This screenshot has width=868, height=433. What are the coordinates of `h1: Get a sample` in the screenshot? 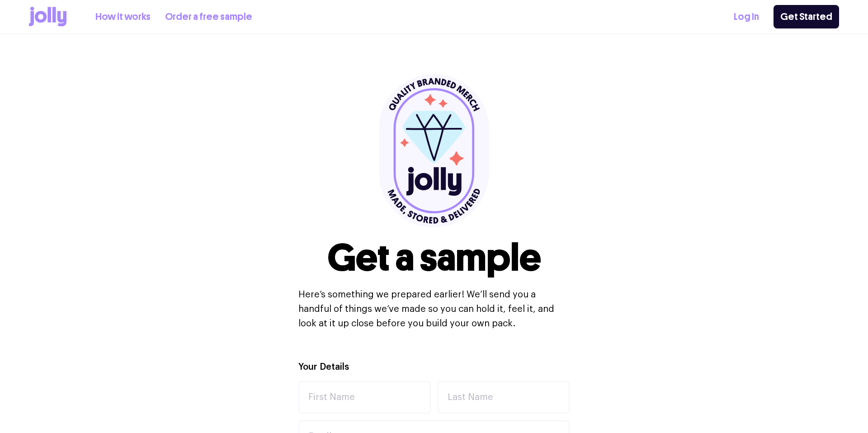 It's located at (434, 257).